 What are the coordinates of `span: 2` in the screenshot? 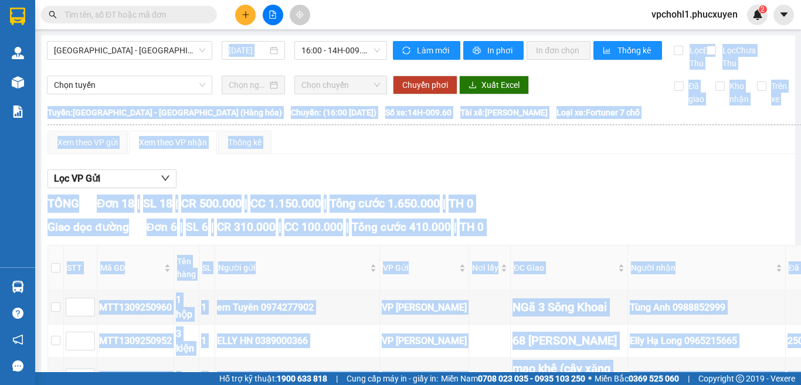 It's located at (763, 9).